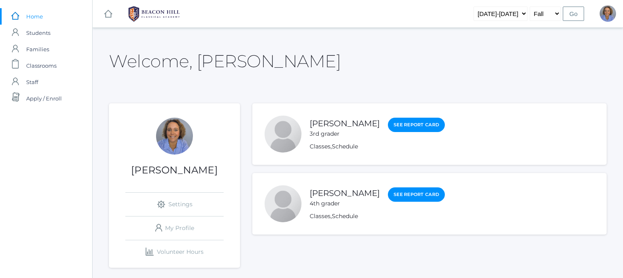 The width and height of the screenshot is (623, 278). Describe the element at coordinates (175, 204) in the screenshot. I see `a: Settings` at that location.